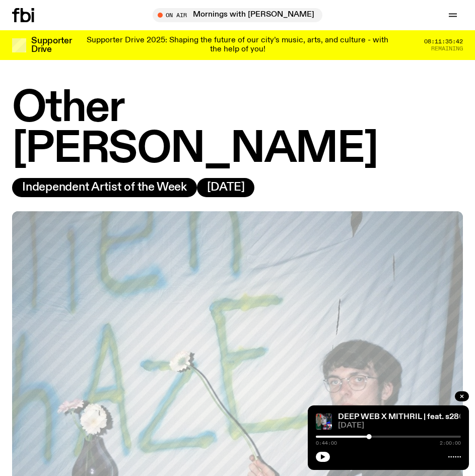 Image resolution: width=475 pixels, height=476 pixels. Describe the element at coordinates (104, 188) in the screenshot. I see `span: Independent Artist of the Week` at that location.